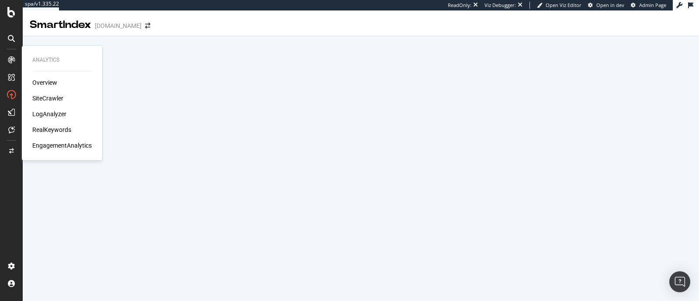 The image size is (699, 301). I want to click on a: Open Viz Editor, so click(560, 5).